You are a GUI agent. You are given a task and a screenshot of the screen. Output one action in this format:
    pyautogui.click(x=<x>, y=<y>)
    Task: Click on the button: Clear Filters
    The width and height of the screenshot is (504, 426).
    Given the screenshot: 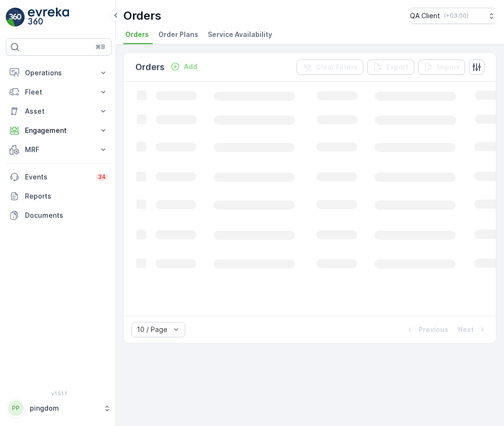 What is the action you would take?
    pyautogui.click(x=330, y=67)
    